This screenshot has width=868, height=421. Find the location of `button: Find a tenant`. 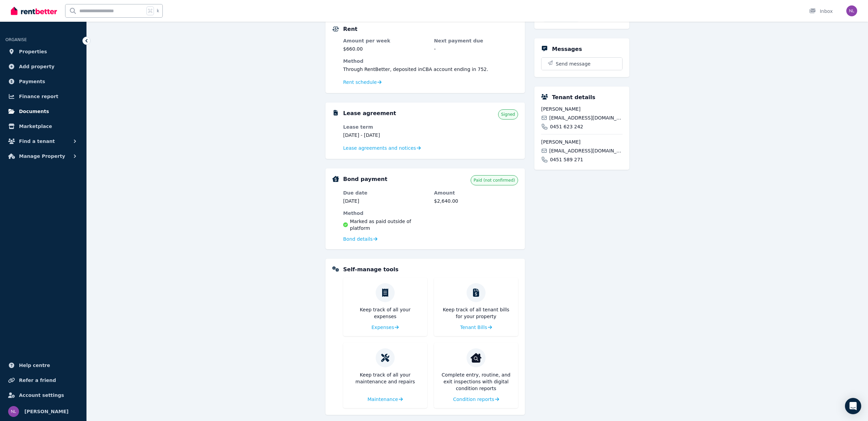

button: Find a tenant is located at coordinates (43, 141).